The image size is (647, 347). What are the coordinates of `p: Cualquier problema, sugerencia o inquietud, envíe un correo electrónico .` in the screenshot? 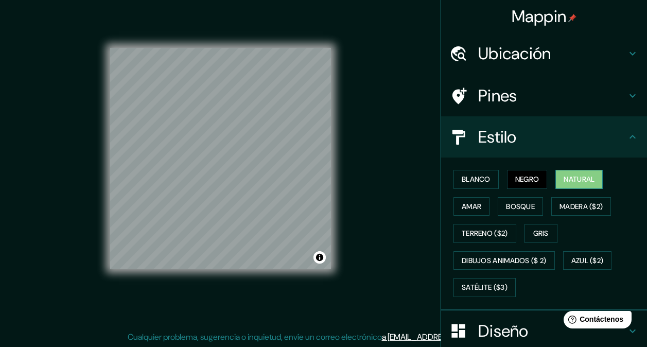 It's located at (322, 337).